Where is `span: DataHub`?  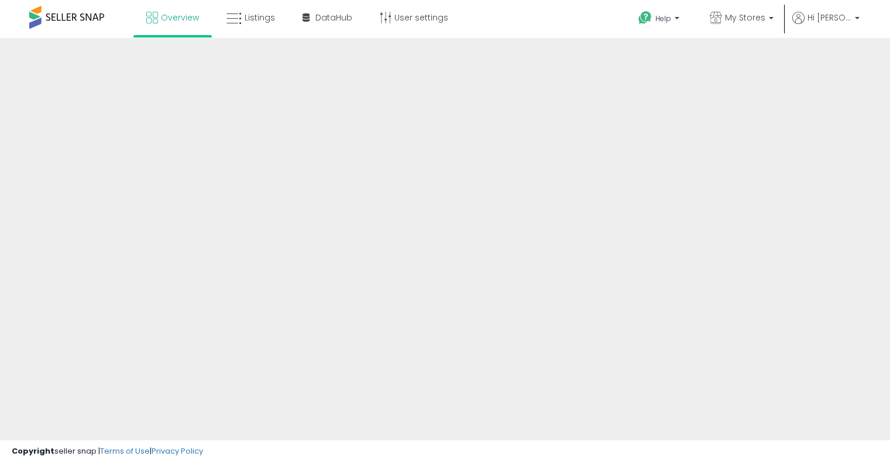 span: DataHub is located at coordinates (334, 18).